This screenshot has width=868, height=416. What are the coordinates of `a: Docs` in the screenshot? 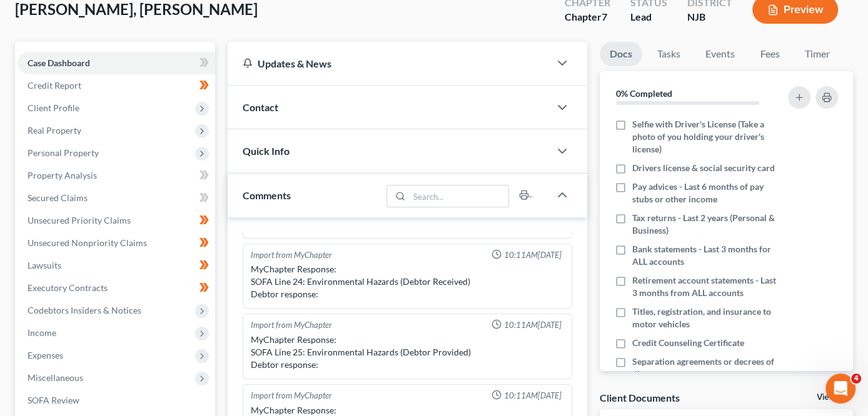 It's located at (621, 53).